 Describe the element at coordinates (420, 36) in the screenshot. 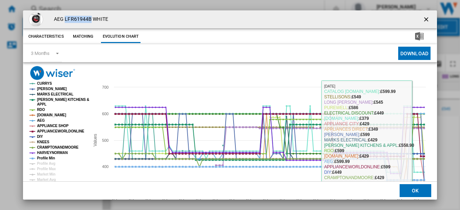

I see `img: excel-24x24.png` at that location.